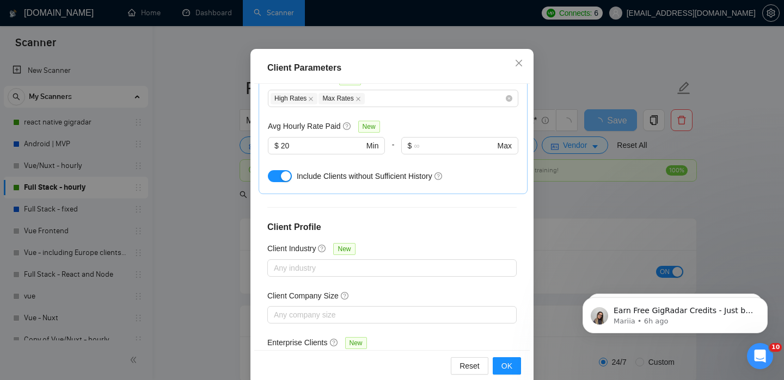 The width and height of the screenshot is (784, 380). What do you see at coordinates (304, 126) in the screenshot?
I see `h5: Avg Hourly Rate Paid` at bounding box center [304, 126].